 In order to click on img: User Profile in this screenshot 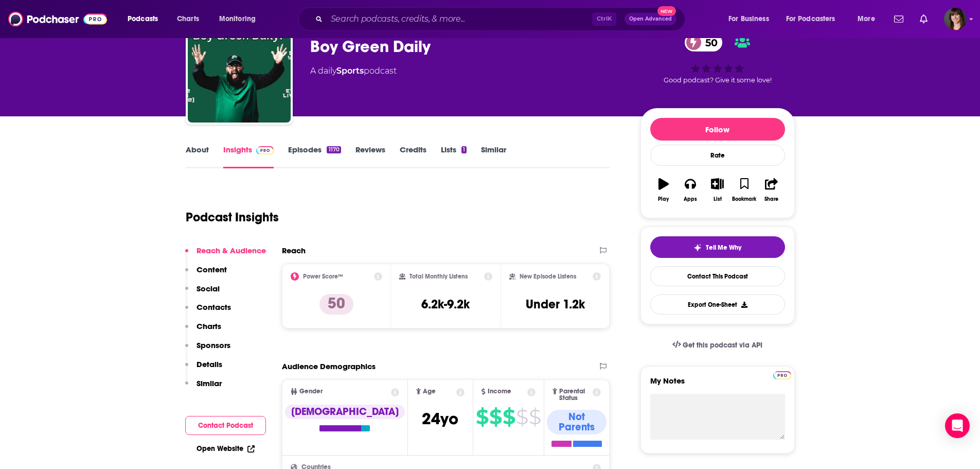, I will do `click(955, 19)`.